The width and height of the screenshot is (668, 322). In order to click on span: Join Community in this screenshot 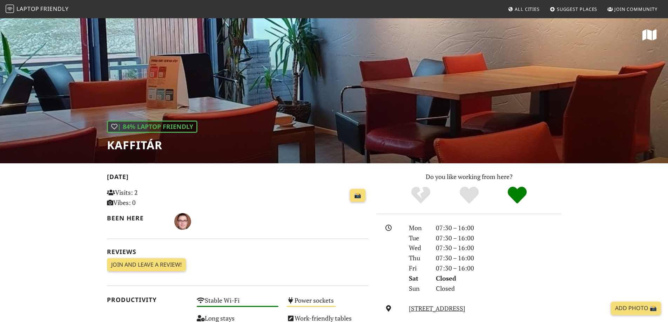, I will do `click(636, 9)`.